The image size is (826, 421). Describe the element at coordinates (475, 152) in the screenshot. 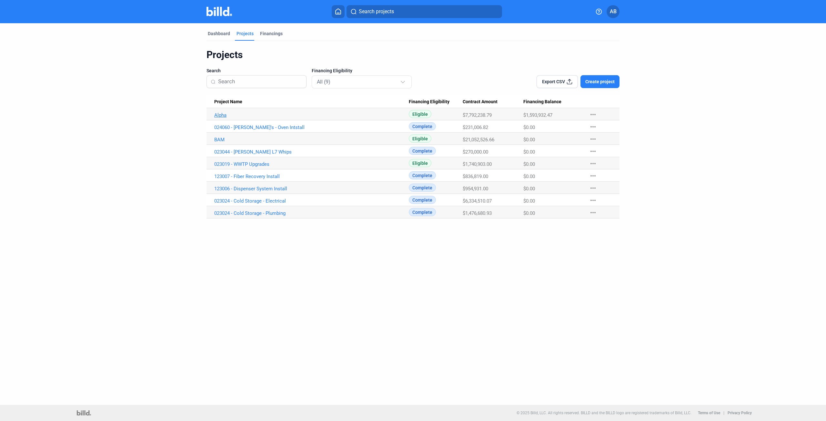

I see `span: $270,000.00` at that location.